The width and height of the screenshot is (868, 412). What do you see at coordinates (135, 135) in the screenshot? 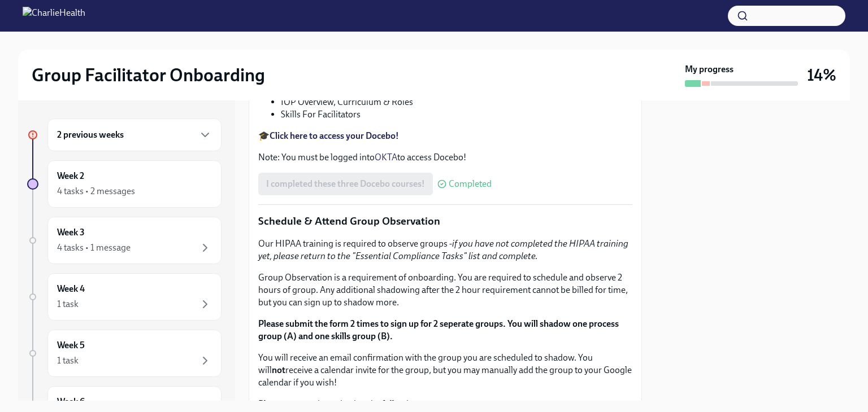
I see `div: 2 previous weeks` at bounding box center [135, 135].